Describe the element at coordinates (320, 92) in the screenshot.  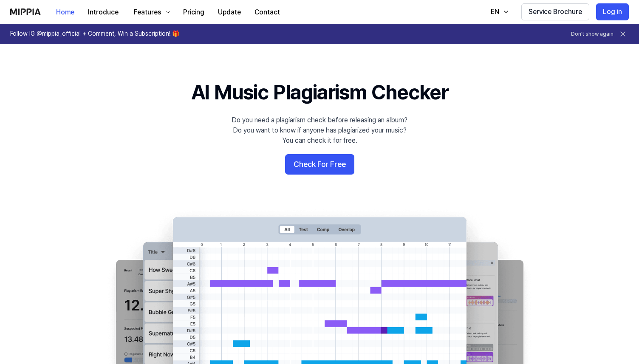
I see `h1: AI Music Plagiarism Checker` at that location.